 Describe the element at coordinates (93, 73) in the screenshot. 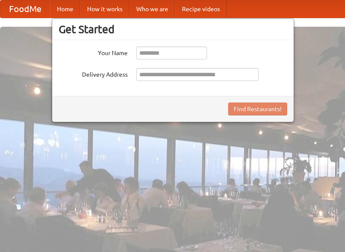

I see `label: Delivery Address` at that location.